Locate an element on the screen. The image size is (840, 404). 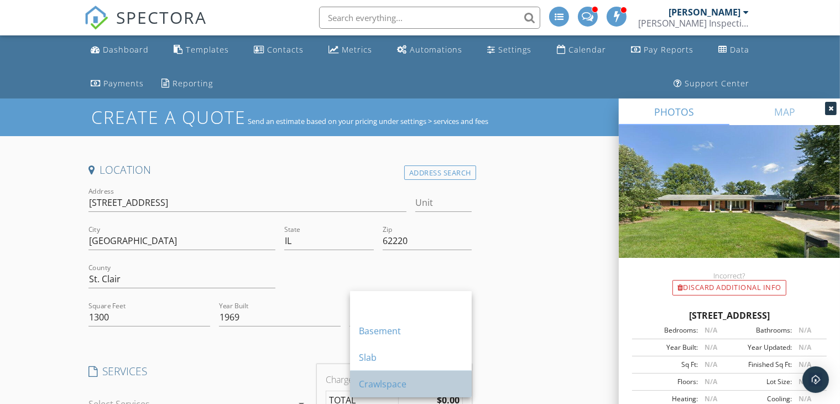
div: Calendar is located at coordinates (587, 49).